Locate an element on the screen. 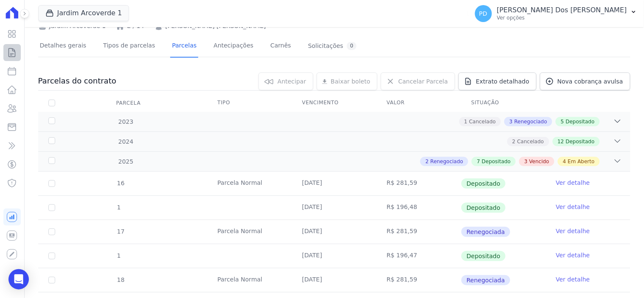  span: 18 is located at coordinates (121, 280).